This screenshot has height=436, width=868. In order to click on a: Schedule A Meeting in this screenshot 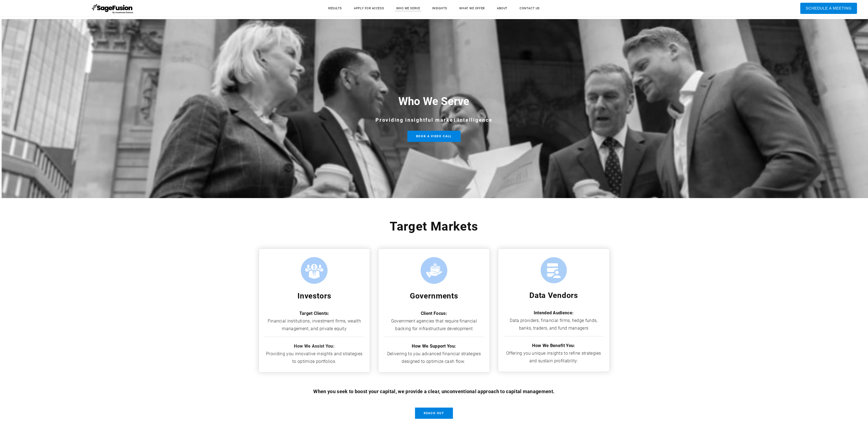, I will do `click(828, 8)`.